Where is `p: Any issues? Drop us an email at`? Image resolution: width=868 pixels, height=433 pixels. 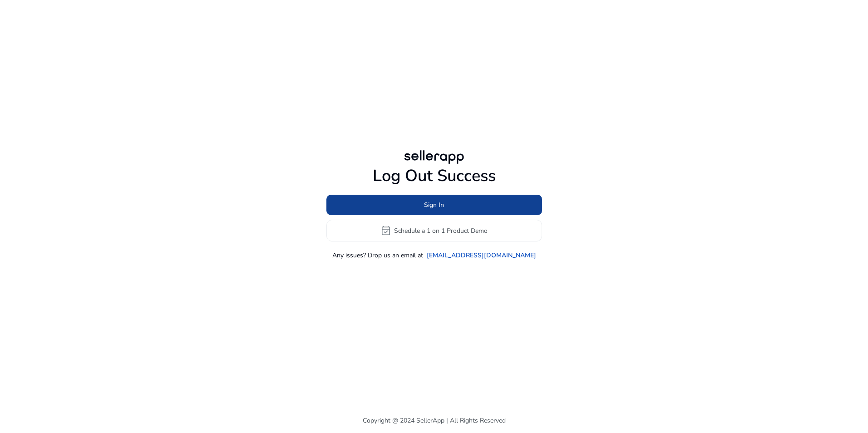
p: Any issues? Drop us an email at is located at coordinates (377, 255).